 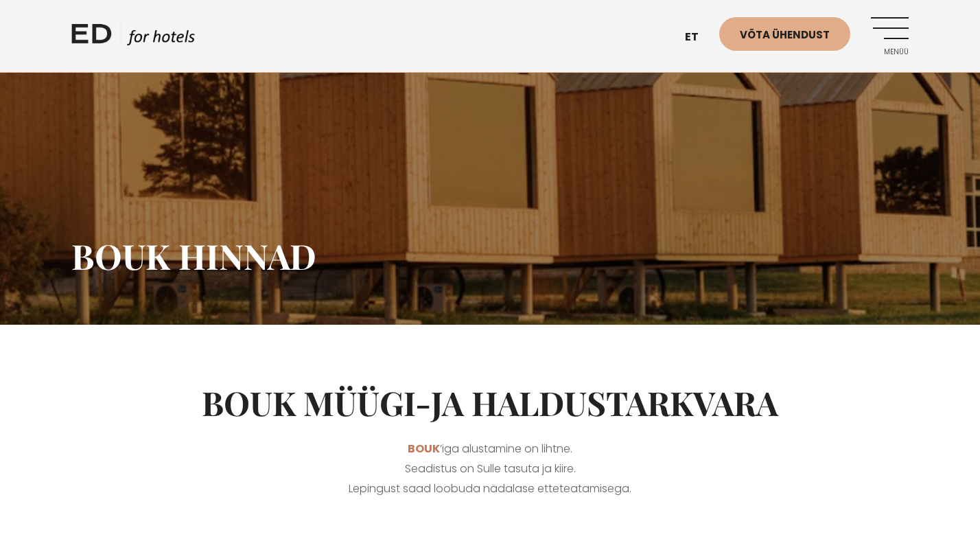 I want to click on span: Menüü, so click(x=889, y=52).